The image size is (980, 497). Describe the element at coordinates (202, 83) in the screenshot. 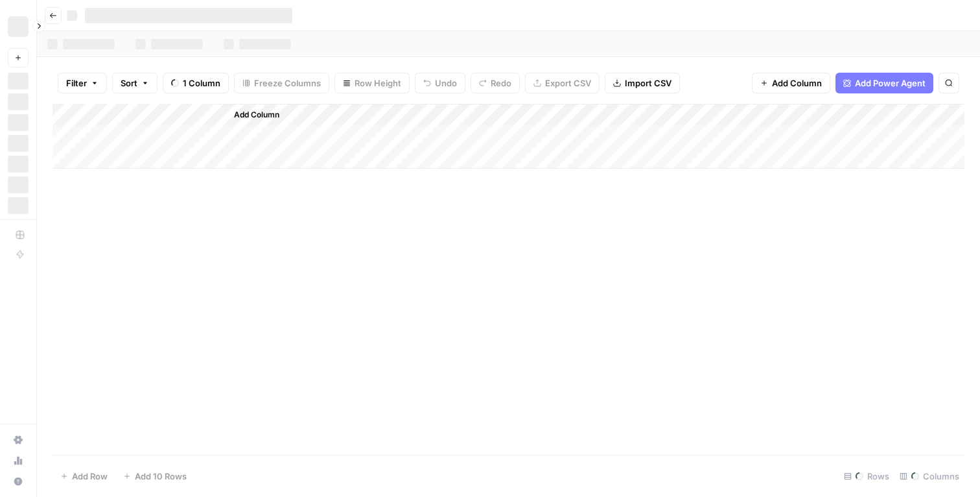

I see `span: 1 Column` at that location.